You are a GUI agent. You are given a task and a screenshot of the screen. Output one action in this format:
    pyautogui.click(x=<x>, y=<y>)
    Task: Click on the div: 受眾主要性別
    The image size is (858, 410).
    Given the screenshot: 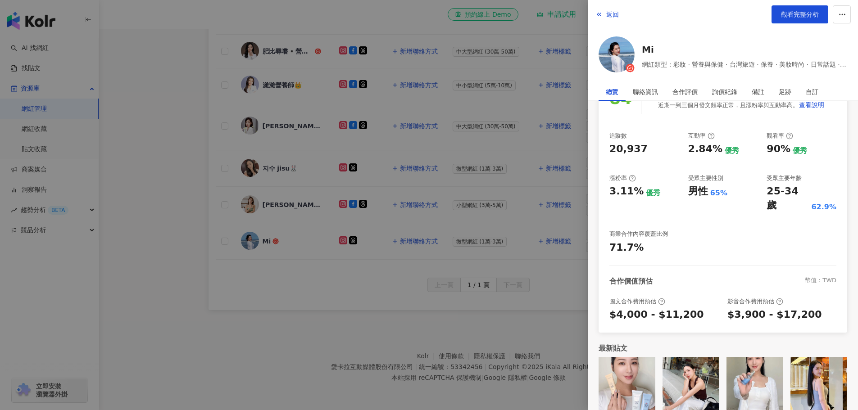 What is the action you would take?
    pyautogui.click(x=706, y=178)
    